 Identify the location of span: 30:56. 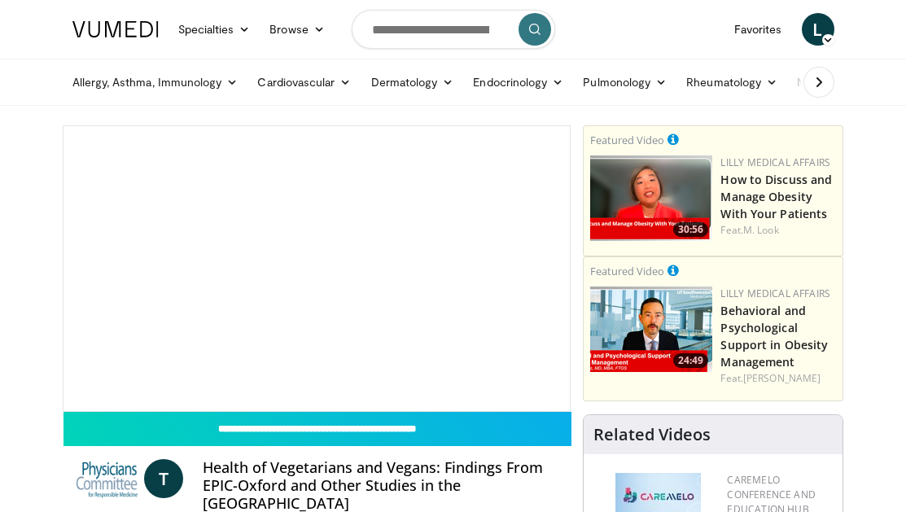
(690, 229).